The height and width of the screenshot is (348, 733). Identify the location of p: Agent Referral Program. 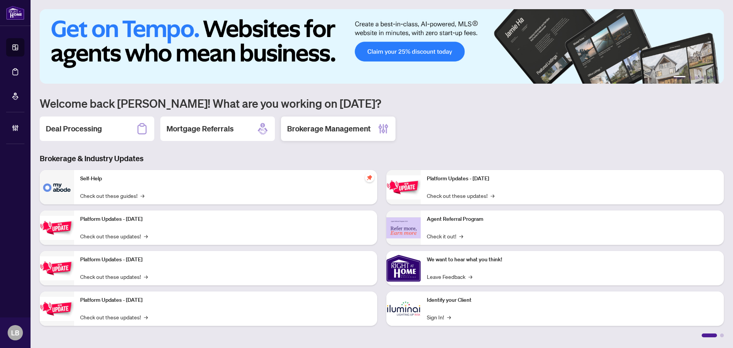
(572, 219).